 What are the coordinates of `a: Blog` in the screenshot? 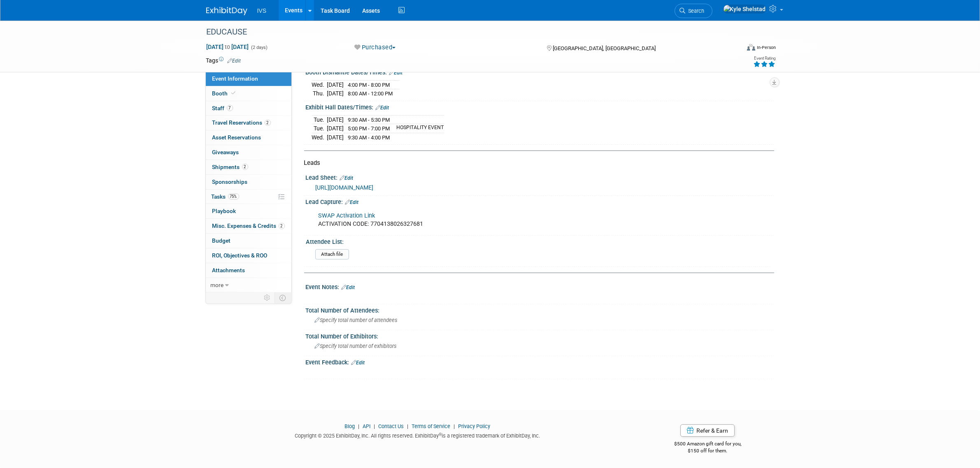 It's located at (349, 426).